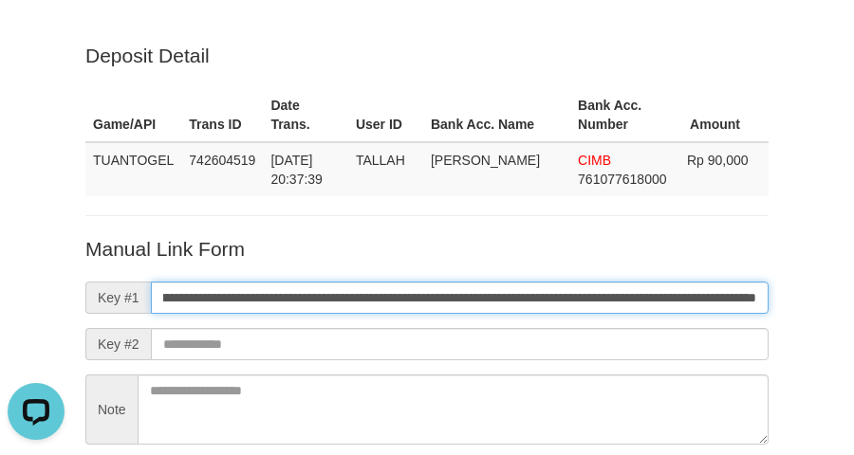  Describe the element at coordinates (222, 115) in the screenshot. I see `th: Trans ID` at that location.